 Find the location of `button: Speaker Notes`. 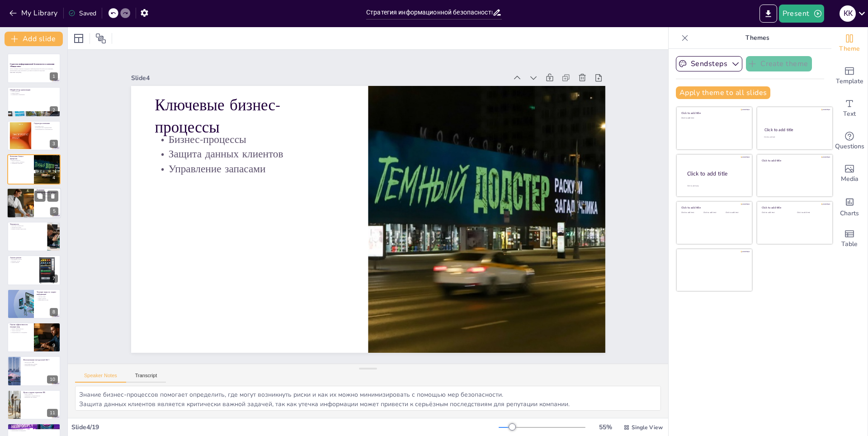

button: Speaker Notes is located at coordinates (100, 377).